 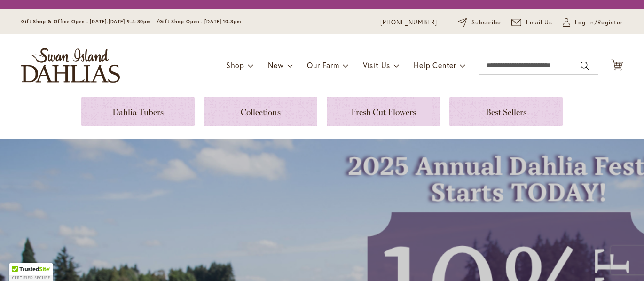 I want to click on span: Email Us, so click(x=538, y=23).